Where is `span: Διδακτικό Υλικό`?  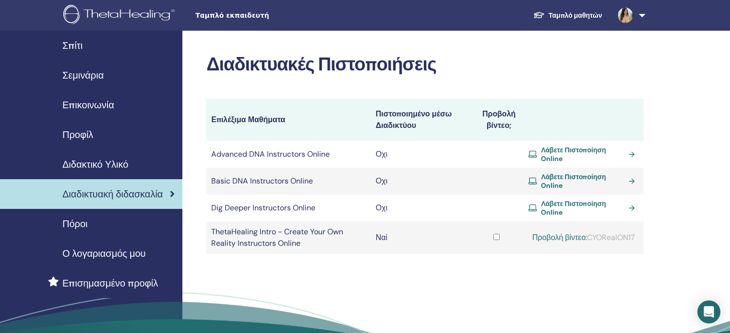 span: Διδακτικό Υλικό is located at coordinates (95, 165).